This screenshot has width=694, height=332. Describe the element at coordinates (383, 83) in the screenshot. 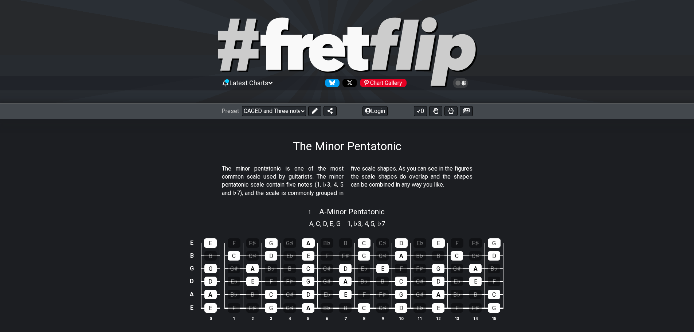

I see `div: Chart Gallery` at that location.